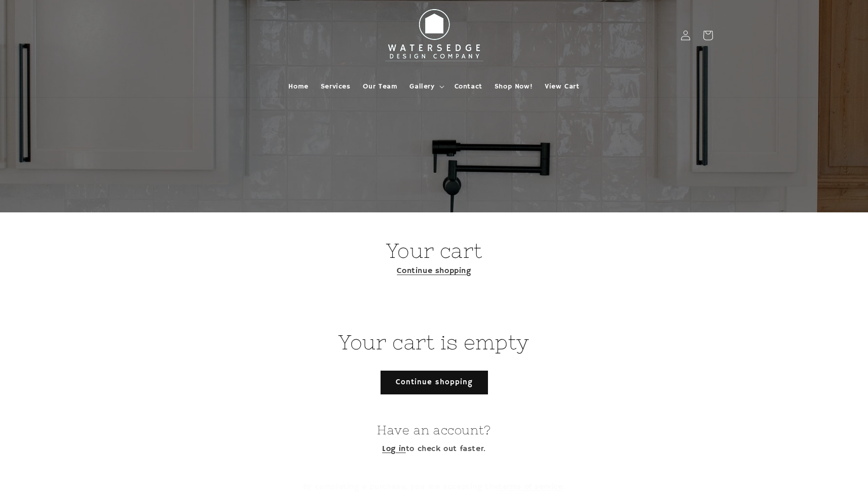 The image size is (868, 493). Describe the element at coordinates (380, 86) in the screenshot. I see `span: Our Team` at that location.